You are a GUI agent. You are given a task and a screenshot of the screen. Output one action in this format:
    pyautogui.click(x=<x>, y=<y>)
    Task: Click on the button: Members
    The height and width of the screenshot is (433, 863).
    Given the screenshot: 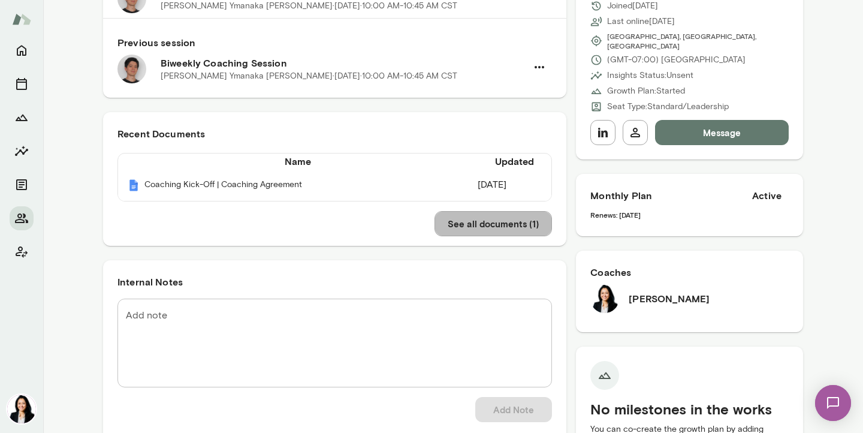 What is the action you would take?
    pyautogui.click(x=22, y=218)
    